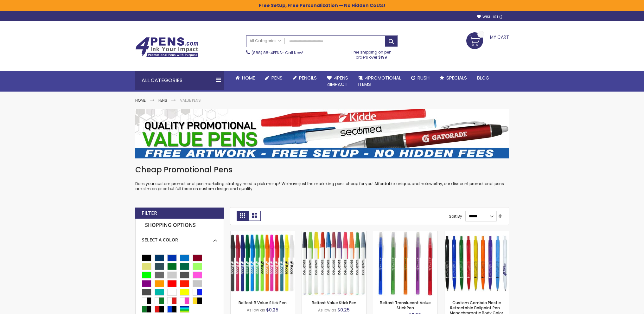 The height and width of the screenshot is (314, 644). I want to click on a: Wishlist, so click(489, 17).